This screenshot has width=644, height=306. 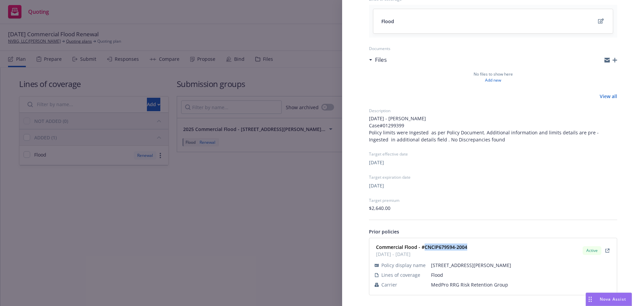 I want to click on a: edit, so click(x=600, y=21).